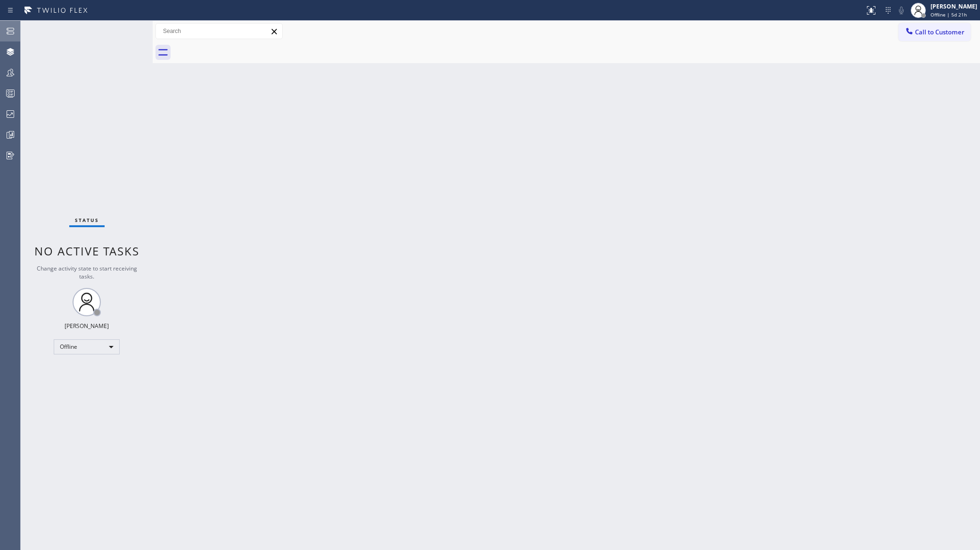  What do you see at coordinates (87, 251) in the screenshot?
I see `span: No active tasks` at bounding box center [87, 251].